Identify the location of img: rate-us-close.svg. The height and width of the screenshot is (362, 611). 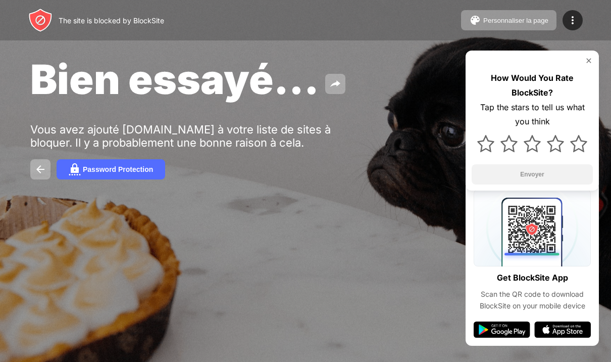
(589, 61).